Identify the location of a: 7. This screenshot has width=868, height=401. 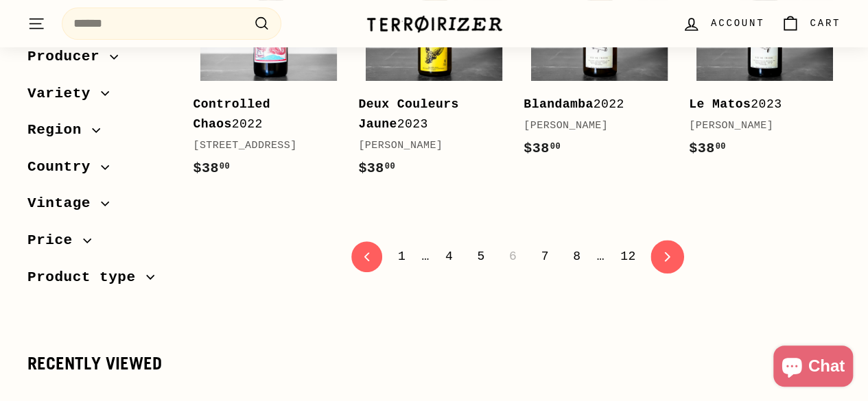
(544, 256).